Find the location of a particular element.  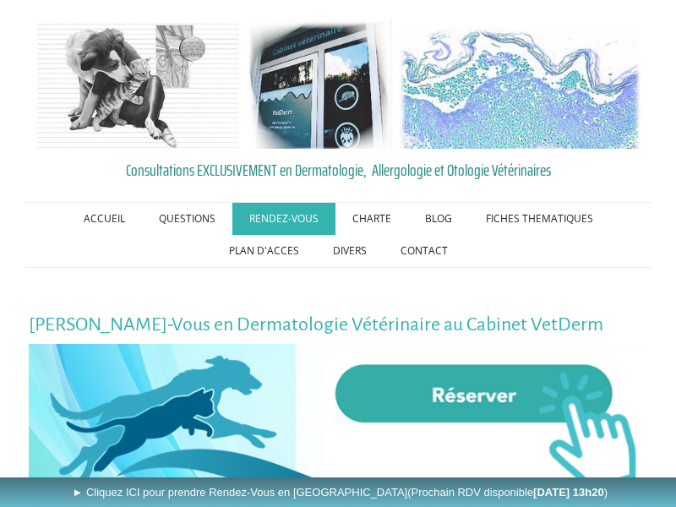

a: FICHES THEMATIQUES is located at coordinates (539, 219).